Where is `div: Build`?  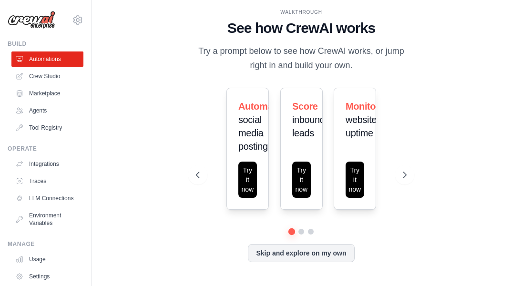
div: Build is located at coordinates (45, 44).